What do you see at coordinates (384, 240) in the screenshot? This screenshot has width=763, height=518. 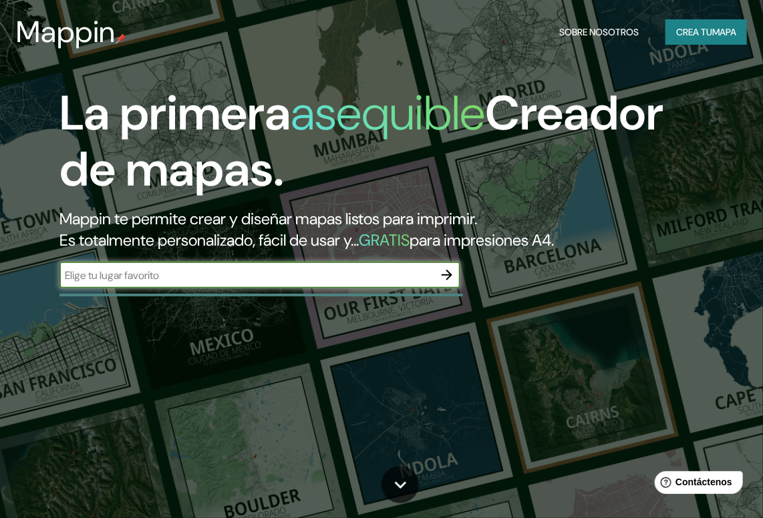 I see `font: GRATIS` at bounding box center [384, 240].